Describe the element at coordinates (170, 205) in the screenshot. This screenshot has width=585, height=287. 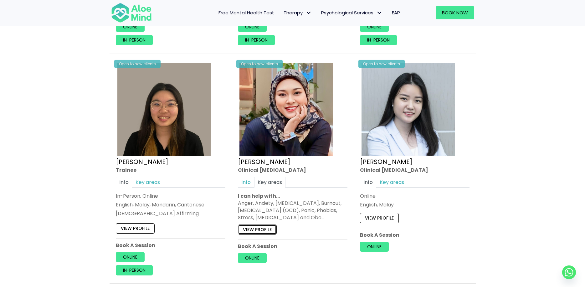
I see `p: English, Malay, Mandarin, Cantonese` at that location.